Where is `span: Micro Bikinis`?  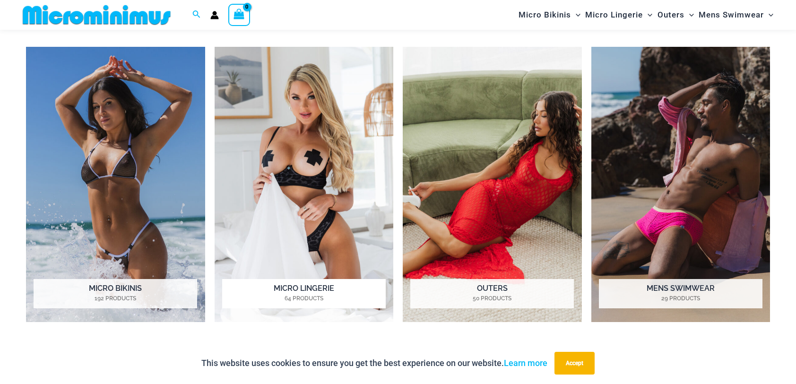 span: Micro Bikinis is located at coordinates (544, 15).